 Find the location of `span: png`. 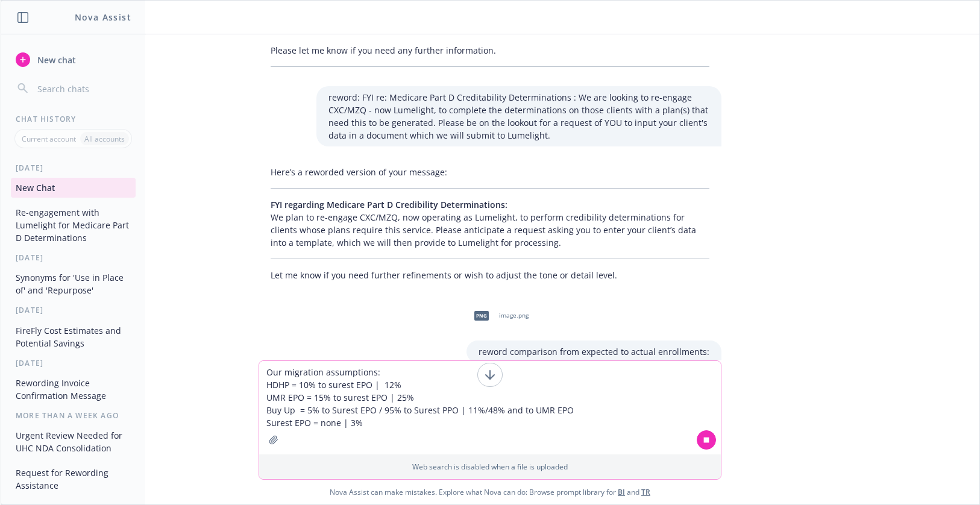

span: png is located at coordinates (482, 315).